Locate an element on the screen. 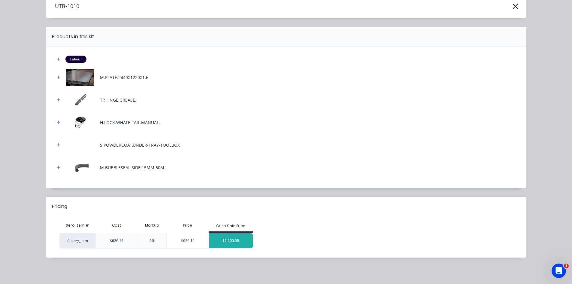 This screenshot has height=284, width=572. div: Xero Item # is located at coordinates (77, 225).